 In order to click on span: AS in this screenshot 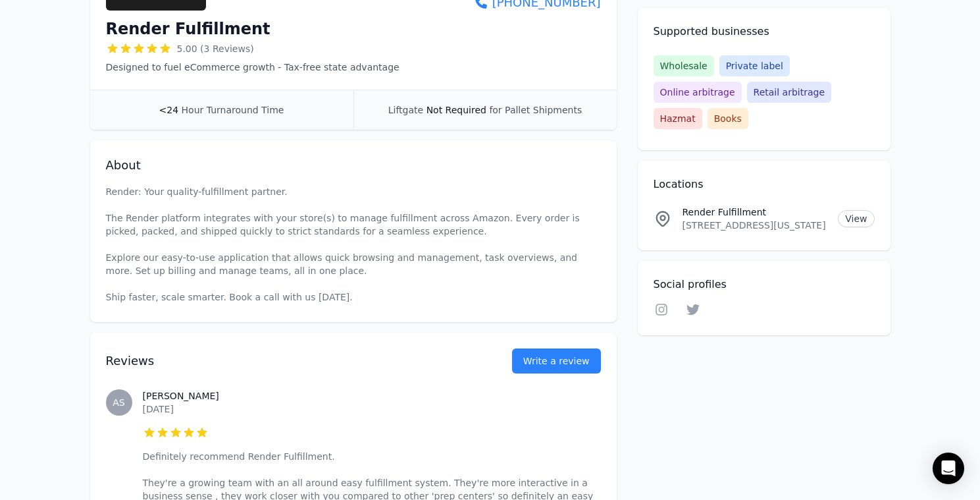, I will do `click(119, 403)`.